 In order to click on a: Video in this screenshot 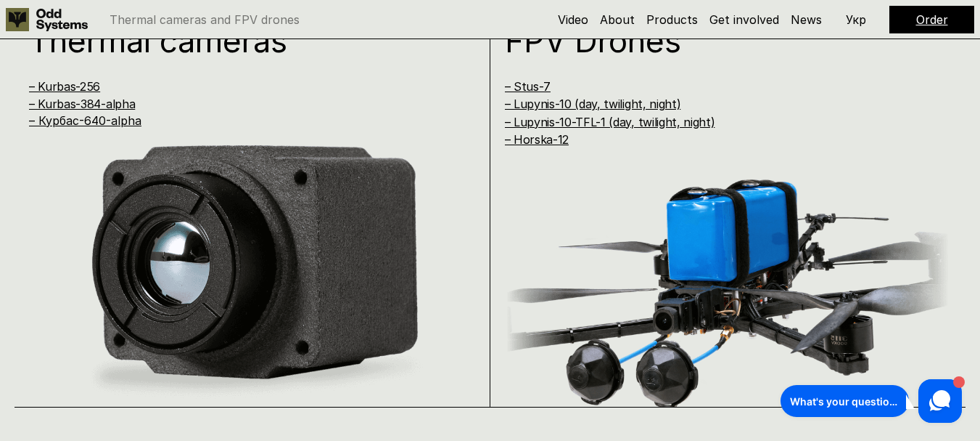, I will do `click(573, 19)`.